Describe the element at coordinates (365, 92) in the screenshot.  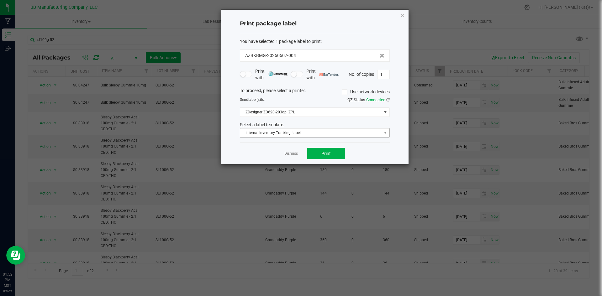
I see `label: Use network devices` at that location.